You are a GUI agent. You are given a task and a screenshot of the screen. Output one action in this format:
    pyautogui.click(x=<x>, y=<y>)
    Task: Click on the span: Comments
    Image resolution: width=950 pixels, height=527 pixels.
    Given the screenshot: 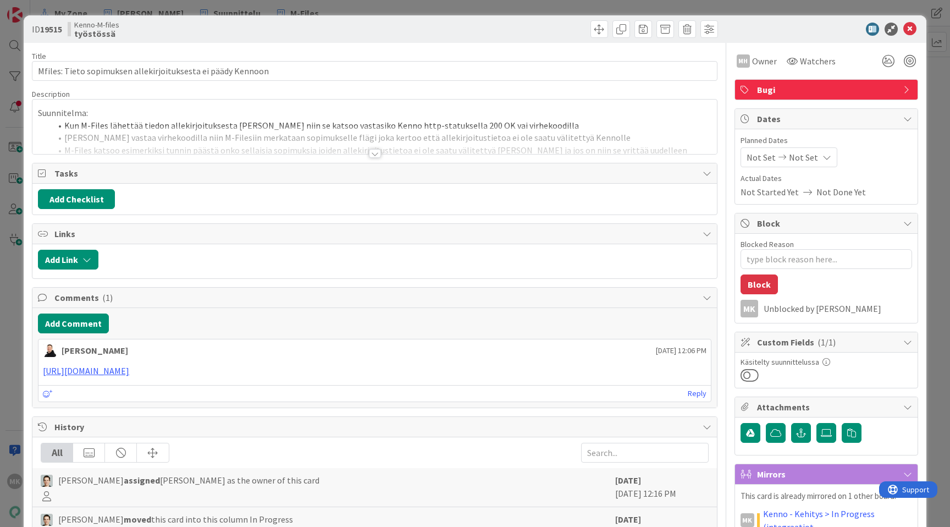 What is the action you would take?
    pyautogui.click(x=375, y=297)
    